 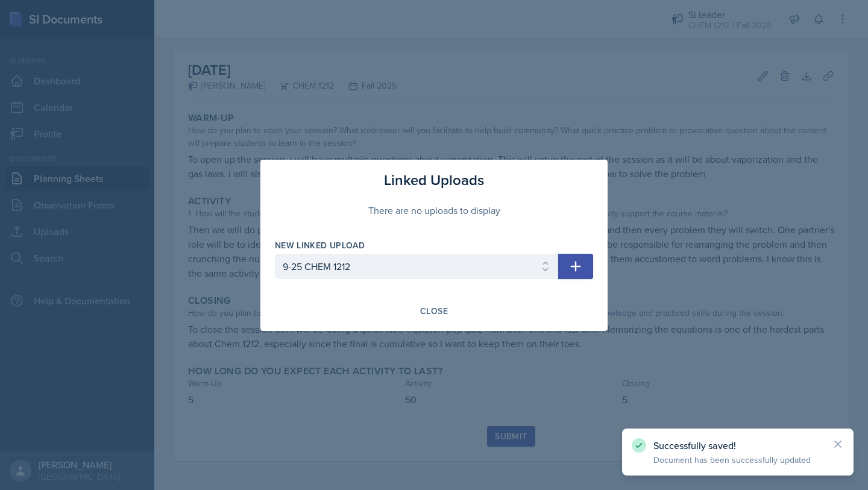 What do you see at coordinates (738, 460) in the screenshot?
I see `p: Document has been successfully updated` at bounding box center [738, 460].